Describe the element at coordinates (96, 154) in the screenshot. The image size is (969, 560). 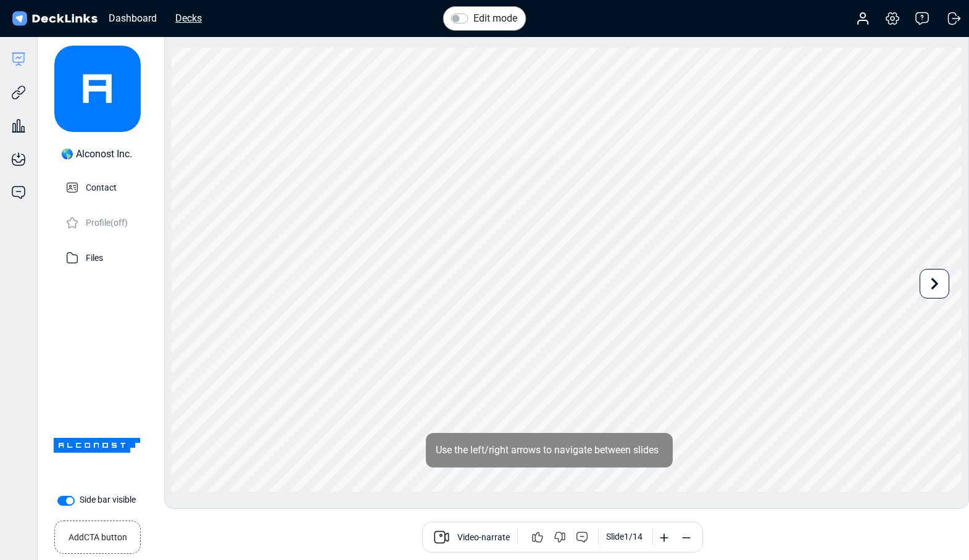
I see `div: 🌎 Alconost Inc.` at that location.